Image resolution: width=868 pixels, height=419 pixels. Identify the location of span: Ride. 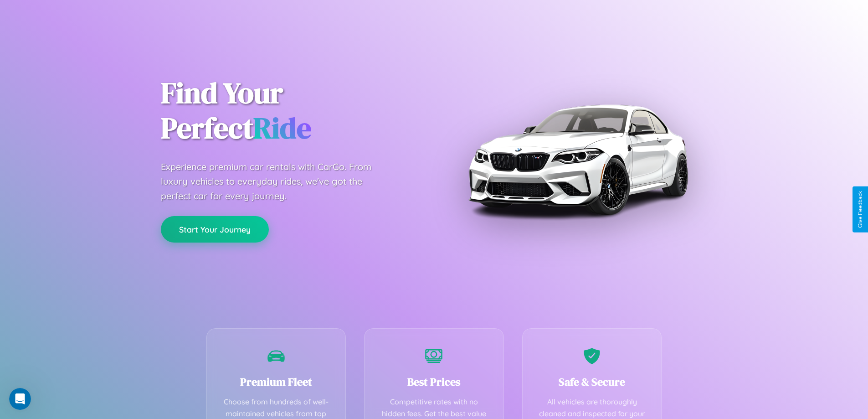
(282, 127).